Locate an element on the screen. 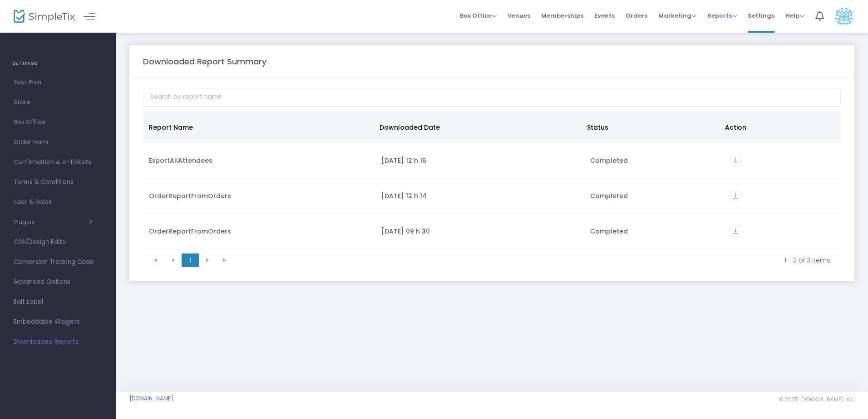  span: Your Plan is located at coordinates (58, 82).